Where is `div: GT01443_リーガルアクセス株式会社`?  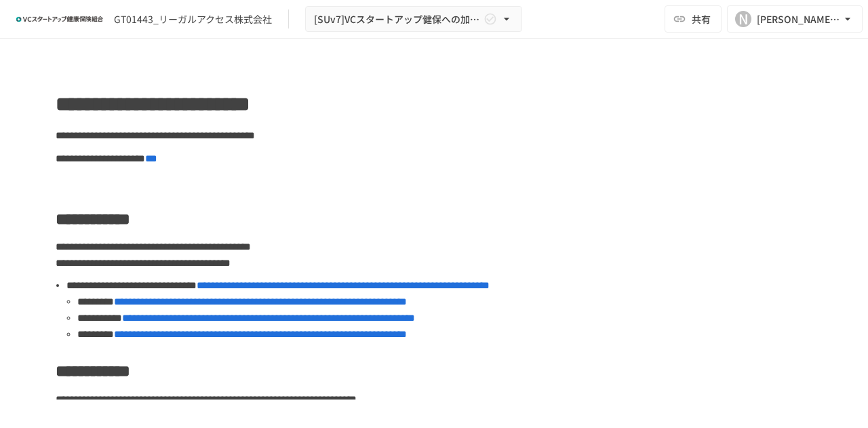 div: GT01443_リーガルアクセス株式会社 is located at coordinates (192, 19).